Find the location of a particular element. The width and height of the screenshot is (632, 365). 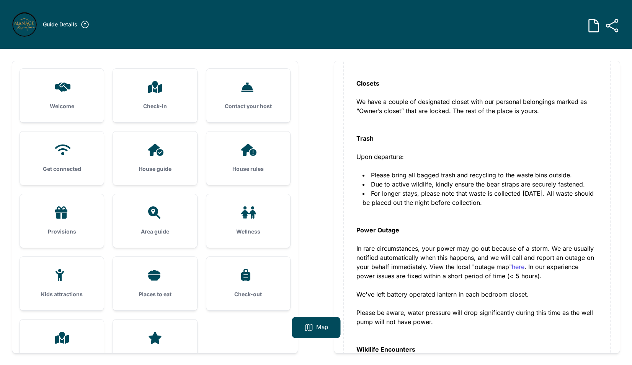

a: Check-out is located at coordinates (248, 284).